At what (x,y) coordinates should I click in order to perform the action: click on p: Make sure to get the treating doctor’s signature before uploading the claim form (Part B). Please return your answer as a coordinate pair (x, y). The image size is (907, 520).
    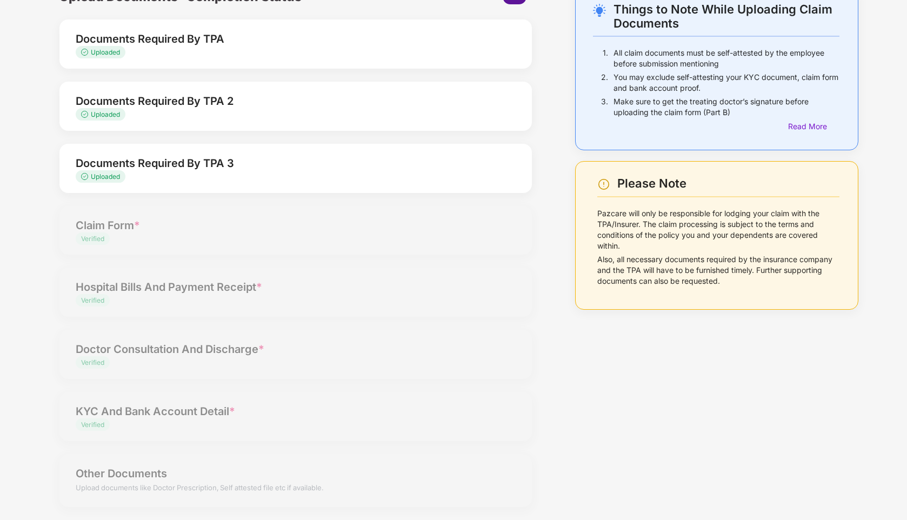
    Looking at the image, I should click on (726, 107).